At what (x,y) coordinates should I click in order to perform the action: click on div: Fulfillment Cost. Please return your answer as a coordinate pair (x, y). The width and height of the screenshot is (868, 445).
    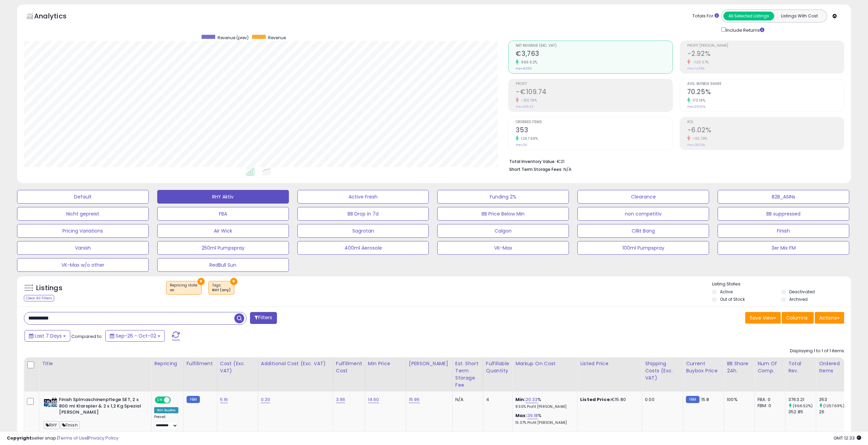
    Looking at the image, I should click on (349, 368).